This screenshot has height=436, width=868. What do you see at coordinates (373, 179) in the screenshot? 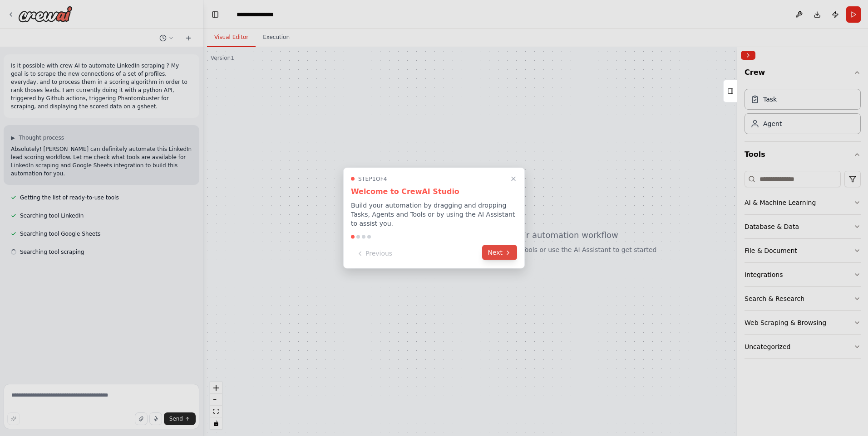
I see `span: Step 1 of 4` at bounding box center [373, 179].